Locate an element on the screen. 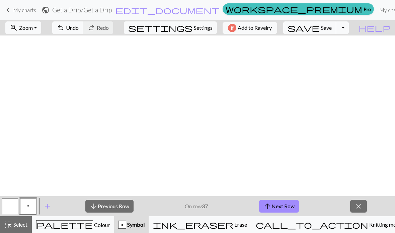 The image size is (395, 233). span: ink_eraser is located at coordinates (193, 225).